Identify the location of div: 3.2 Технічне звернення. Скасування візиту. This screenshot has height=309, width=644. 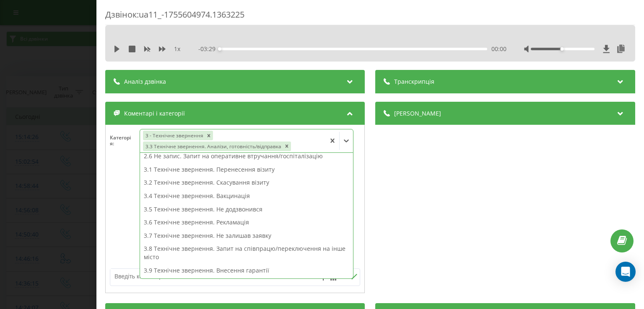
(246, 183).